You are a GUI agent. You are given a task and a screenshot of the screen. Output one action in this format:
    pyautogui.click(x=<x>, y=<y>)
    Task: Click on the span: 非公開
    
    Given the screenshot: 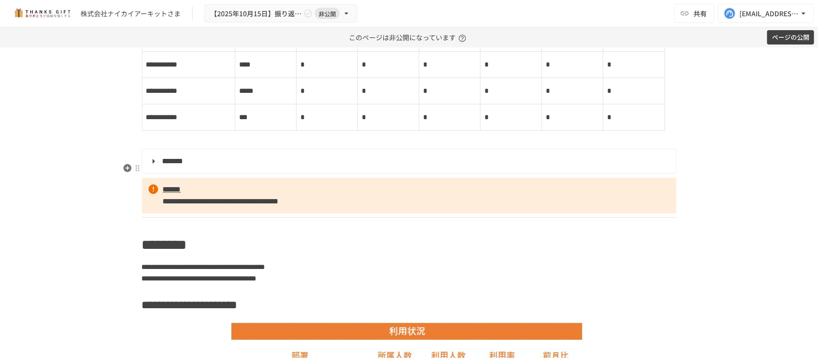 What is the action you would take?
    pyautogui.click(x=327, y=13)
    